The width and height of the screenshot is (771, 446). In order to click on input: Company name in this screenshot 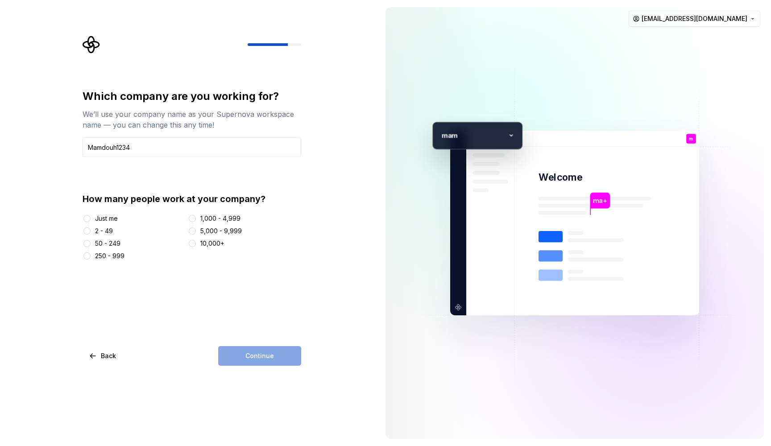, I will do `click(192, 147)`.